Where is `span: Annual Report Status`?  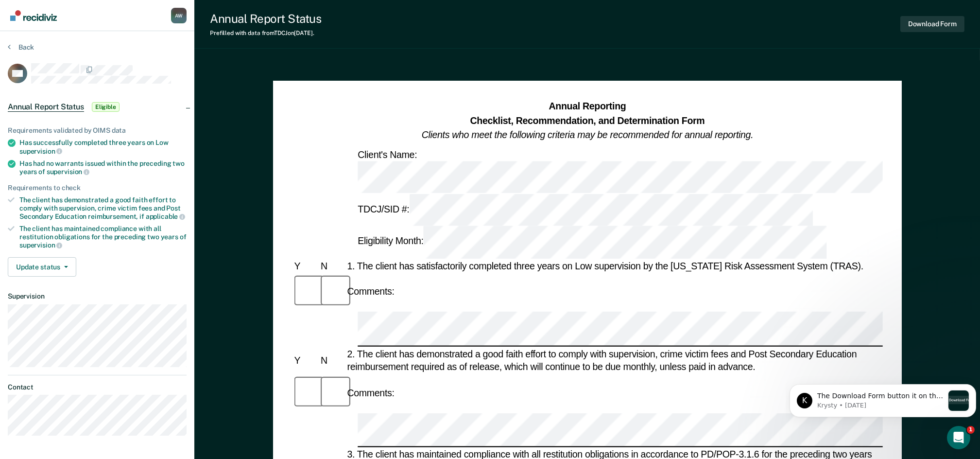 span: Annual Report Status is located at coordinates (46, 107).